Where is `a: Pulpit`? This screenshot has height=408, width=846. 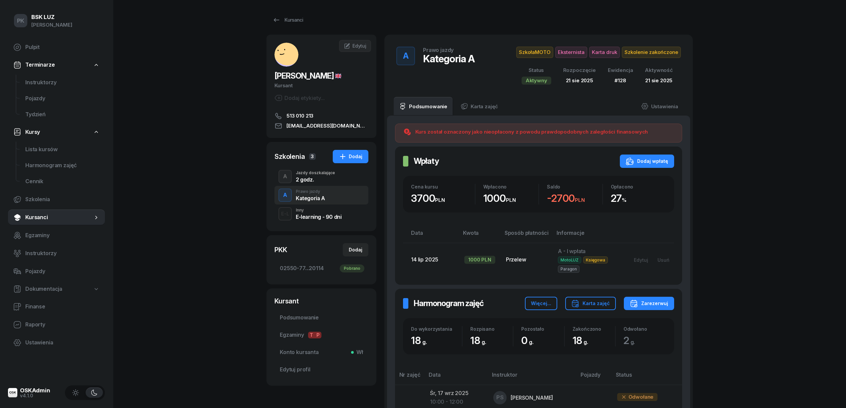
a: Pulpit is located at coordinates (56, 47).